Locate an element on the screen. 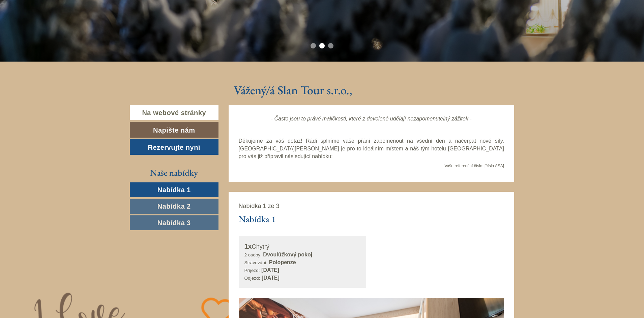 This screenshot has width=644, height=318. font: Chytrý is located at coordinates (261, 247).